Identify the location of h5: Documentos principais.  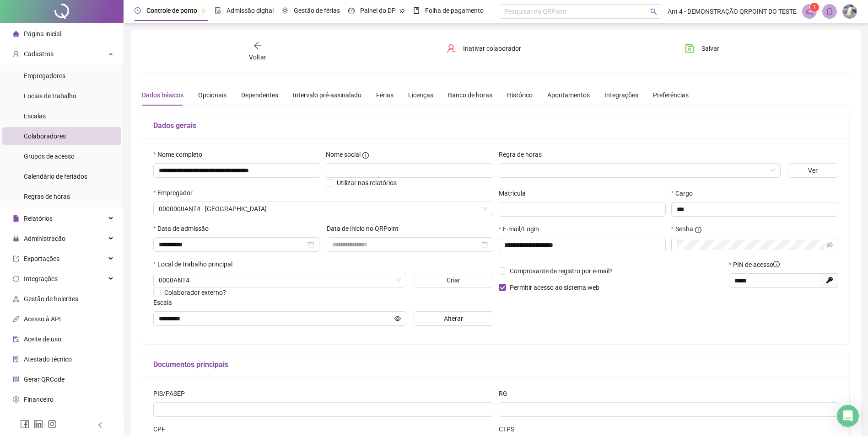
(495, 365).